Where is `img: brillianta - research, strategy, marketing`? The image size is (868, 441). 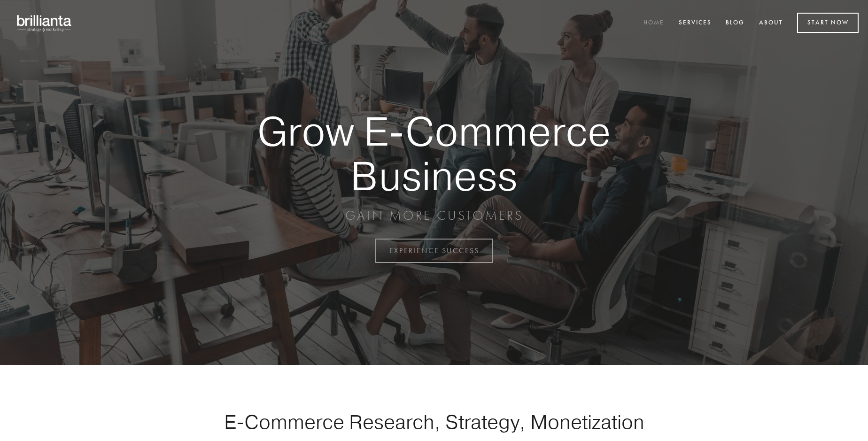 img: brillianta - research, strategy, marketing is located at coordinates (45, 23).